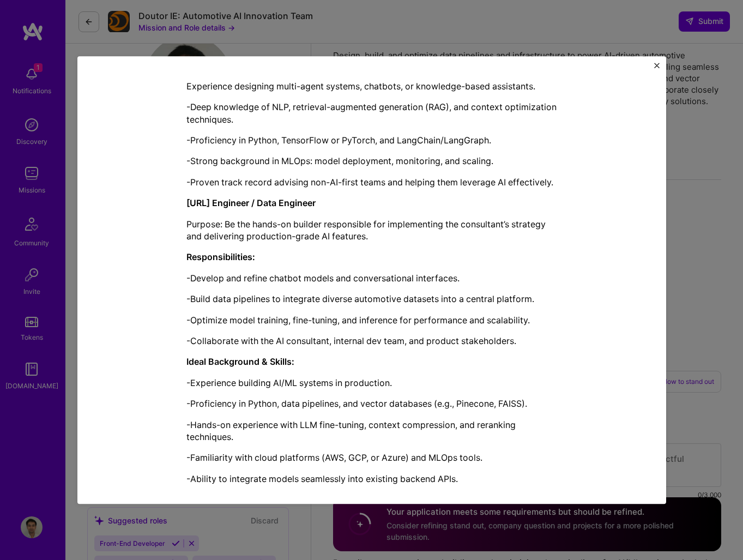  What do you see at coordinates (372, 230) in the screenshot?
I see `p: Purpose: Be the hands-on builder responsible for implementing the consultant’s strategy and deliv...` at bounding box center [372, 230].